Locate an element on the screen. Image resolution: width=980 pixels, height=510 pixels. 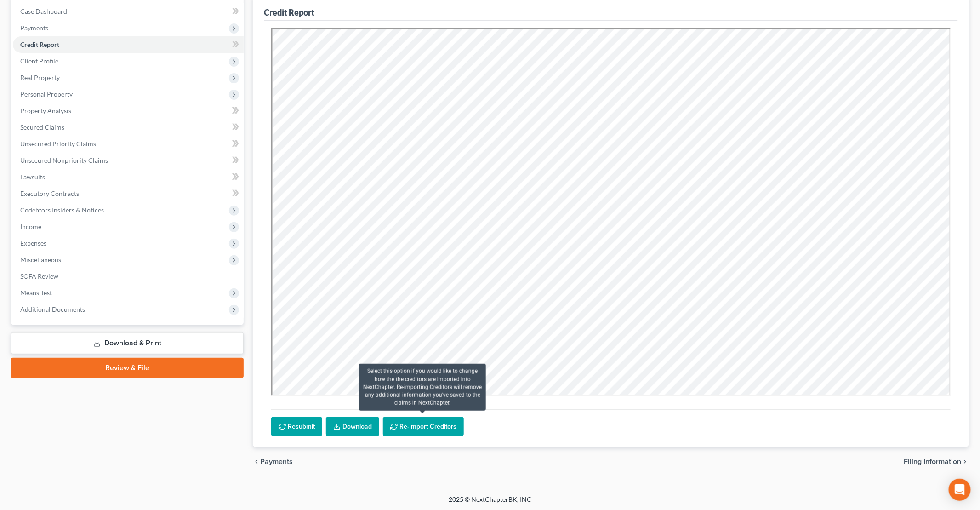
span: Credit Report is located at coordinates (40, 44).